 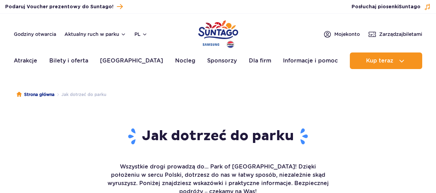 What do you see at coordinates (380, 61) in the screenshot?
I see `span: Kup teraz` at bounding box center [380, 61].